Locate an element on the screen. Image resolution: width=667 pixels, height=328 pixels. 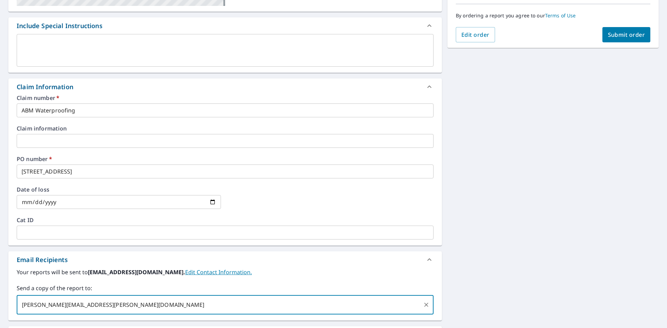
label: Claim number is located at coordinates (225, 98).